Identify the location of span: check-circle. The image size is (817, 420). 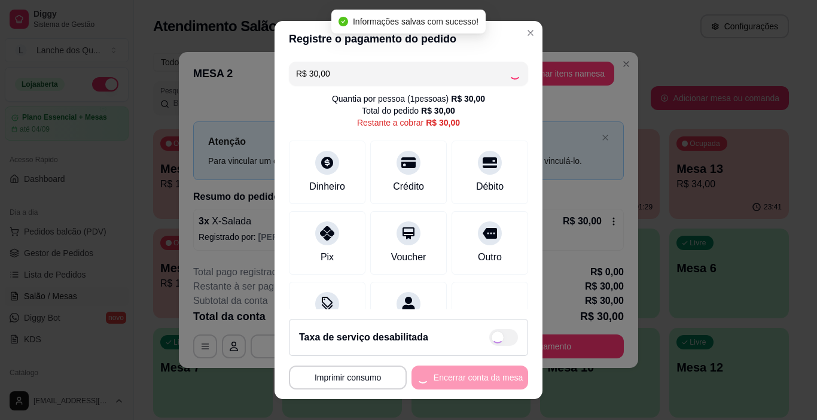
(343, 22).